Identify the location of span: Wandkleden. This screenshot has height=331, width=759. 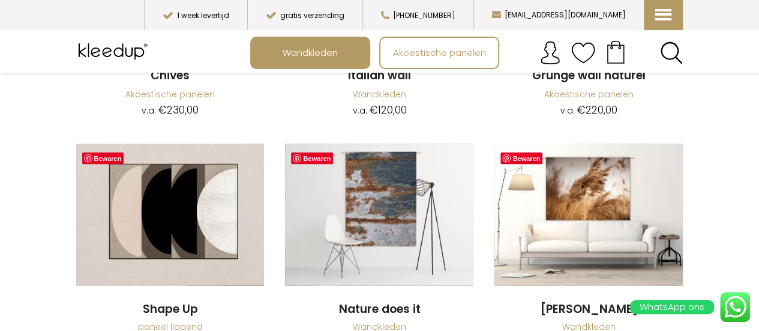
(310, 52).